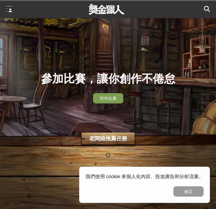  Describe the element at coordinates (108, 98) in the screenshot. I see `span: 所有比賽` at that location.